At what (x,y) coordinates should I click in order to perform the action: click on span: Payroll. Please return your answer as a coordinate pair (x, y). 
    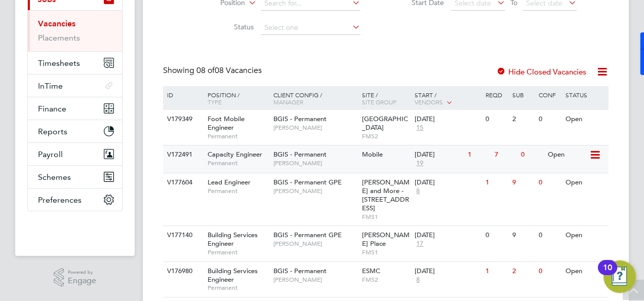
    Looking at the image, I should click on (50, 154).